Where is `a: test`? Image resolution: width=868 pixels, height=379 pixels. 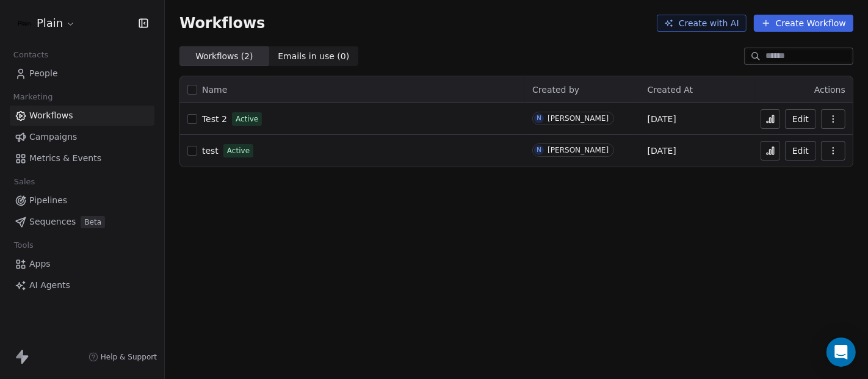 a: test is located at coordinates (210, 151).